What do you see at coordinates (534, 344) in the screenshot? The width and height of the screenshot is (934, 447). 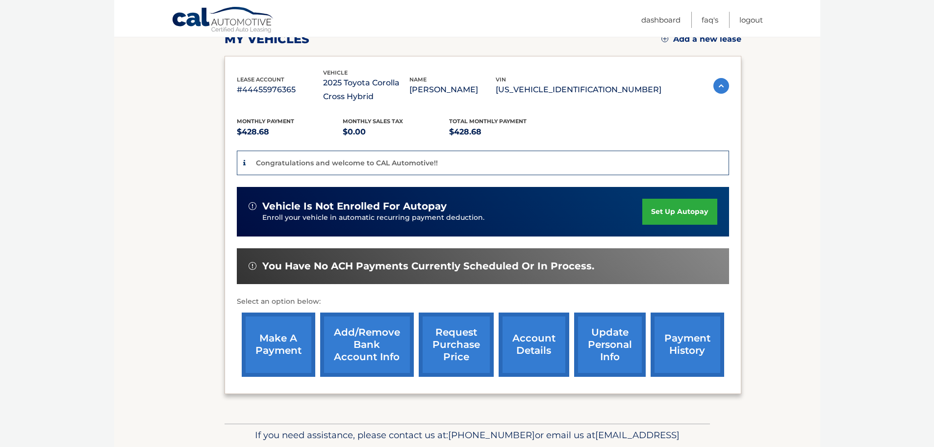 I see `a: account details` at bounding box center [534, 344].